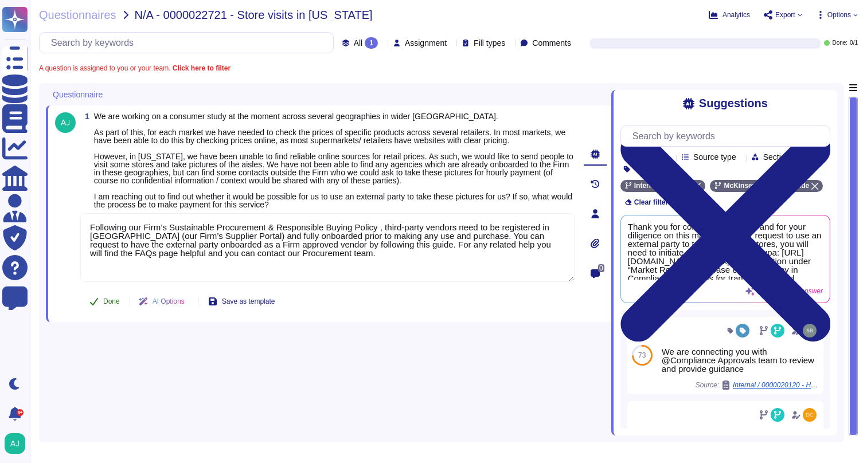 The width and height of the screenshot is (867, 463). What do you see at coordinates (358, 43) in the screenshot?
I see `span: All` at bounding box center [358, 43].